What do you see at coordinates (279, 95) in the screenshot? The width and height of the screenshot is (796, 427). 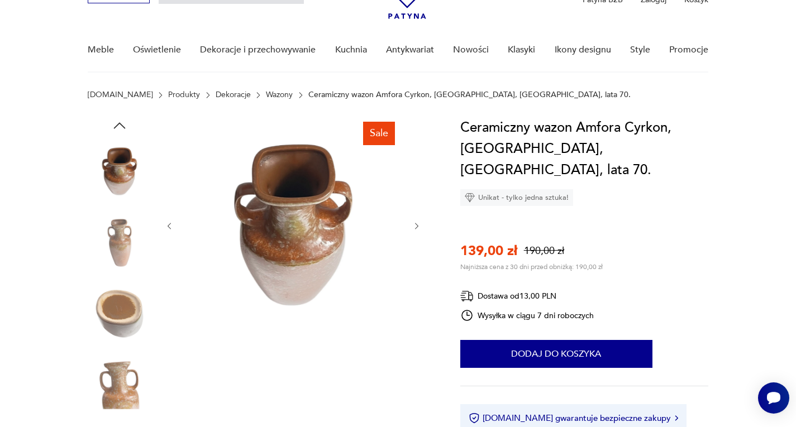 I see `a: Wazony` at bounding box center [279, 95].